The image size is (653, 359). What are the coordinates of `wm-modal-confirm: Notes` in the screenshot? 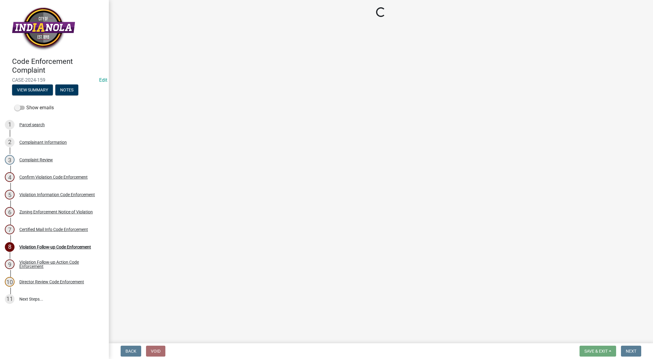 It's located at (67, 90).